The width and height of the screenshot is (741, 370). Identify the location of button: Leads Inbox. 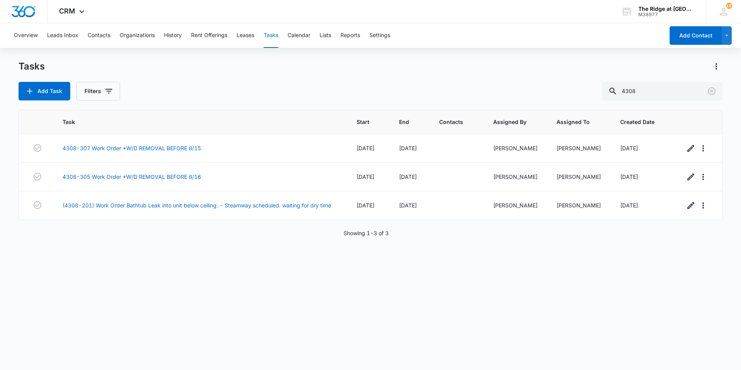
(63, 36).